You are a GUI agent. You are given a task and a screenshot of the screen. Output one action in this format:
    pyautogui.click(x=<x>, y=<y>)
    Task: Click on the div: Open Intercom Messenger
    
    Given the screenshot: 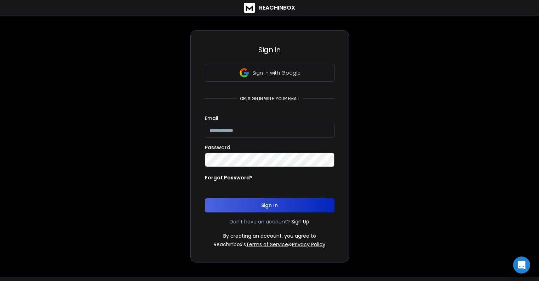 What is the action you would take?
    pyautogui.click(x=522, y=265)
    